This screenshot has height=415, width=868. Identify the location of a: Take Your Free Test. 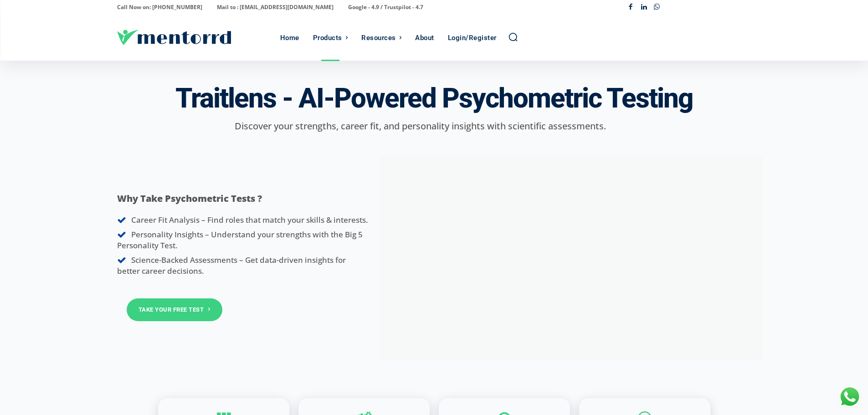
(175, 310).